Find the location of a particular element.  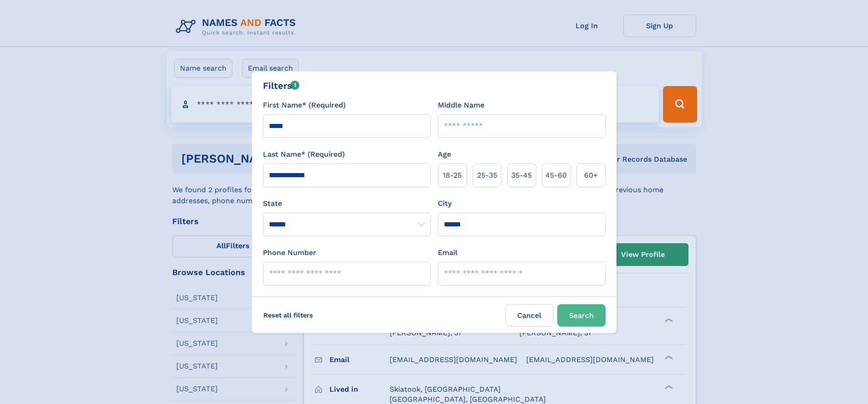

label: Middle Name is located at coordinates (462, 105).